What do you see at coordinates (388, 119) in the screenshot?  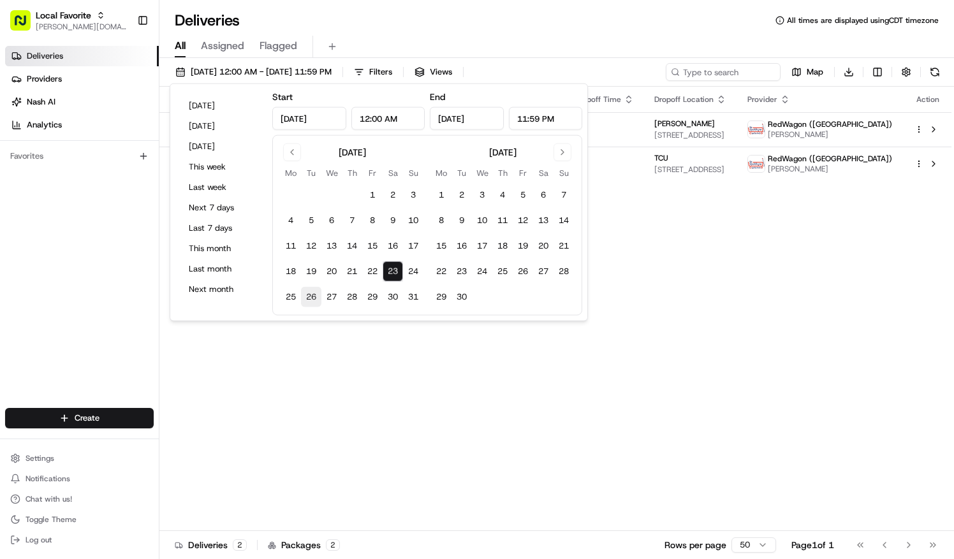 I see `input: Time` at bounding box center [388, 119].